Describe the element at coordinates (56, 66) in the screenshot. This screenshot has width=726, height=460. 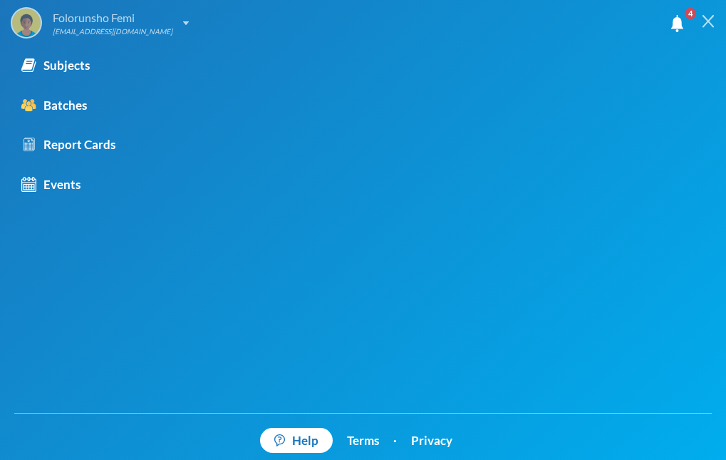
I see `div: Subjects` at that location.